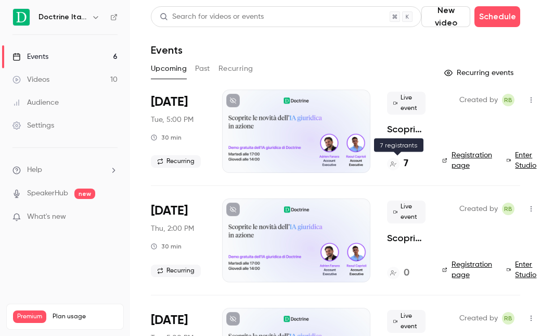 This screenshot has width=541, height=336. Describe the element at coordinates (35, 103) in the screenshot. I see `div: Audience` at that location.